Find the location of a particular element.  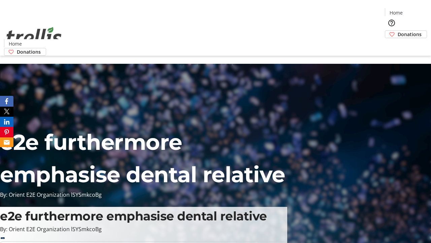

img: Orient E2E Organization lSYSmkcoBg's Logo is located at coordinates (34, 36).